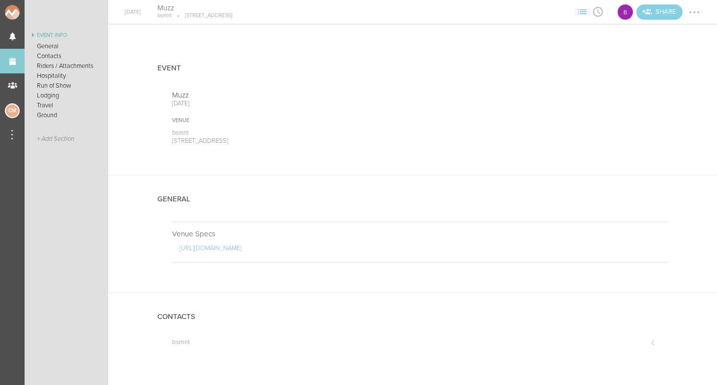 The height and width of the screenshot is (385, 717). What do you see at coordinates (174, 199) in the screenshot?
I see `h4: General` at bounding box center [174, 199].